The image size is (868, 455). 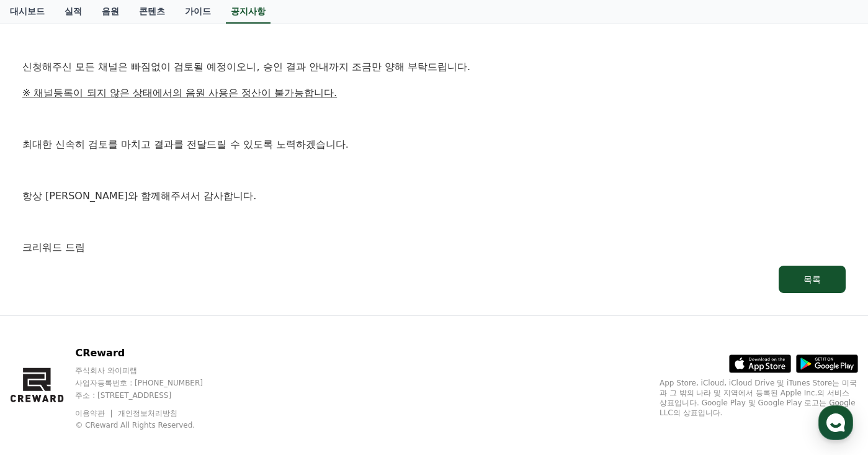 What do you see at coordinates (43, 368) in the screenshot?
I see `a: 홈` at bounding box center [43, 368].